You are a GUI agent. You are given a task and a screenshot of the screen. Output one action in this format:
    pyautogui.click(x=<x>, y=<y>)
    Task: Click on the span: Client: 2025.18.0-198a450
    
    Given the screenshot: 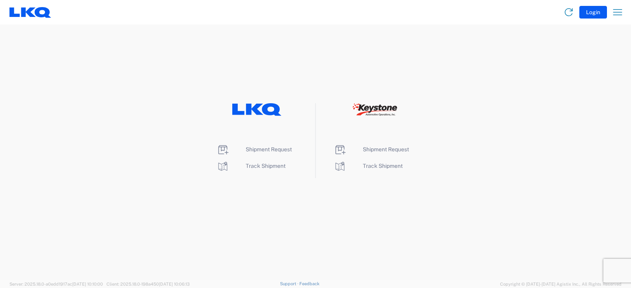 What is the action you would take?
    pyautogui.click(x=148, y=284)
    